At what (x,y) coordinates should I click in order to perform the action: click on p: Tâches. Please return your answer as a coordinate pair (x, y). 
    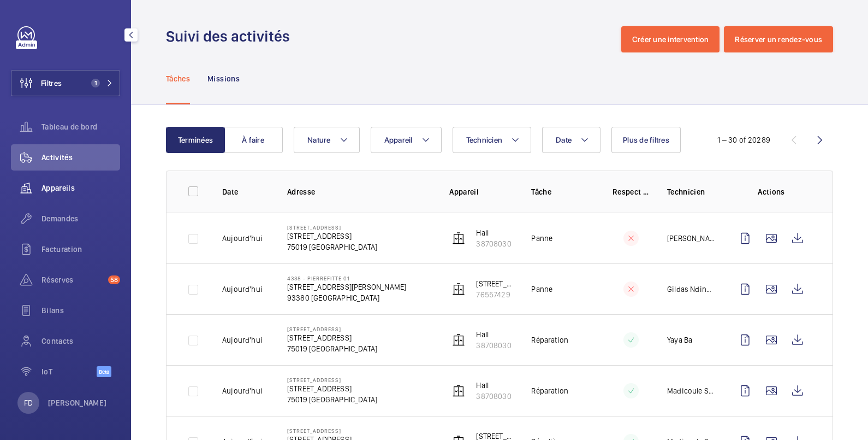
    Looking at the image, I should click on (178, 79).